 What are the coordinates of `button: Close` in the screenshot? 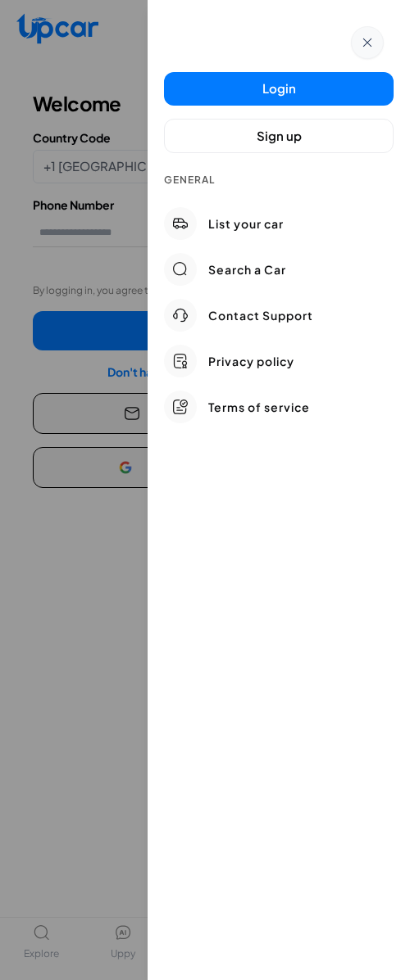 It's located at (367, 43).